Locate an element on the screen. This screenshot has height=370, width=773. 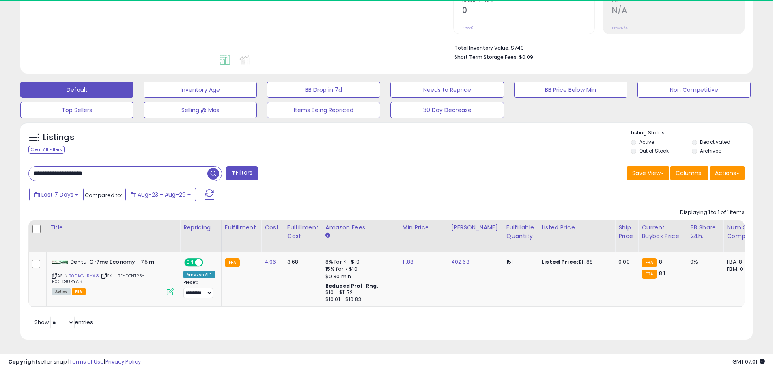
a: Terms of Use is located at coordinates (86, 361).